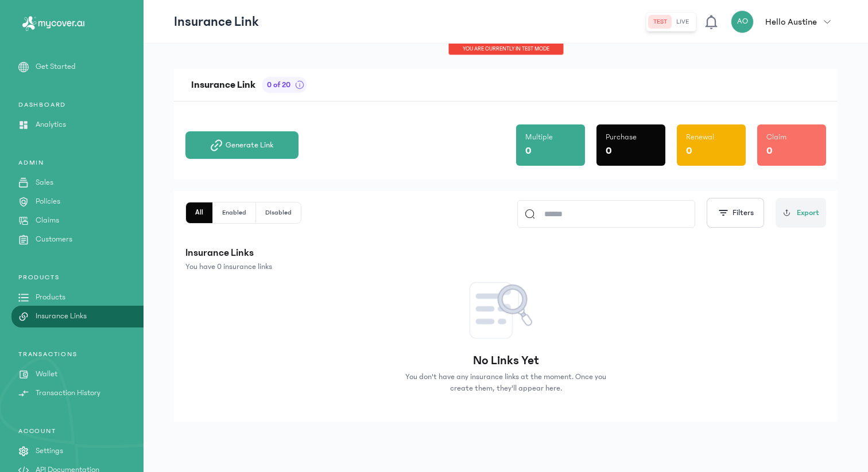 This screenshot has width=868, height=472. What do you see at coordinates (56, 67) in the screenshot?
I see `p: Get Started` at bounding box center [56, 67].